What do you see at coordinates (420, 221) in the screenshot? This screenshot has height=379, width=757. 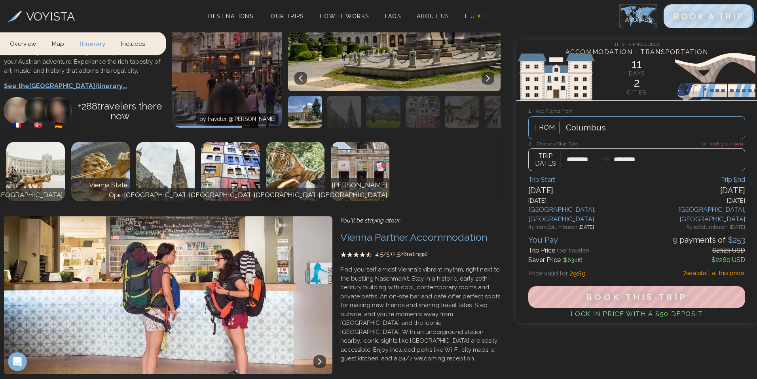 I see `div: You'll be staying at our` at bounding box center [420, 221].